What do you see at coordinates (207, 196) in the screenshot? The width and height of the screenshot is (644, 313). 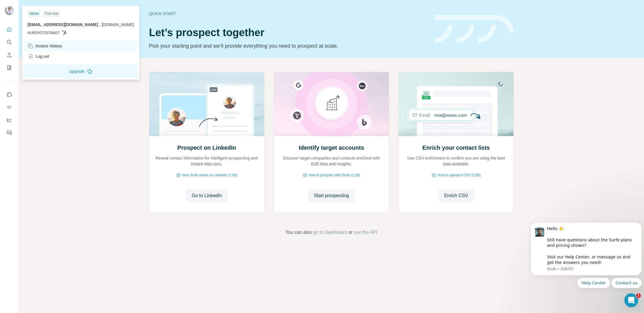 I see `span: Go to LinkedIn` at bounding box center [207, 196].